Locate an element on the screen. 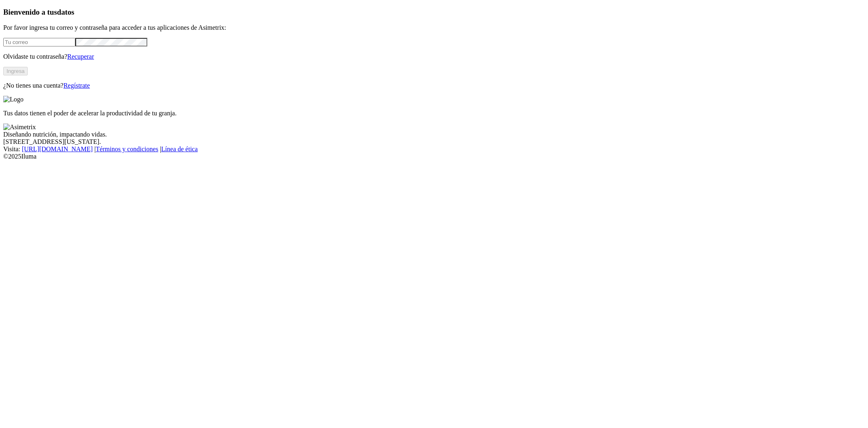 Image resolution: width=868 pixels, height=428 pixels. a: Regístrate is located at coordinates (77, 85).